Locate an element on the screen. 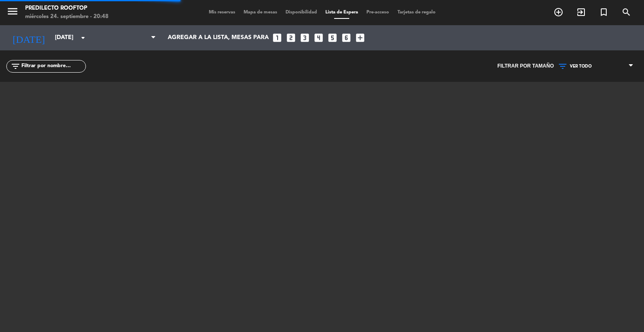 This screenshot has width=644, height=332. i: looks_3 is located at coordinates (305, 38).